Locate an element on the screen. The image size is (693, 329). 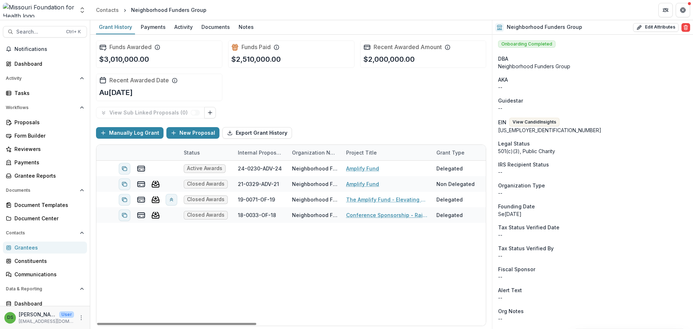
img: Missouri Foundation for Health logo is located at coordinates (39, 10).